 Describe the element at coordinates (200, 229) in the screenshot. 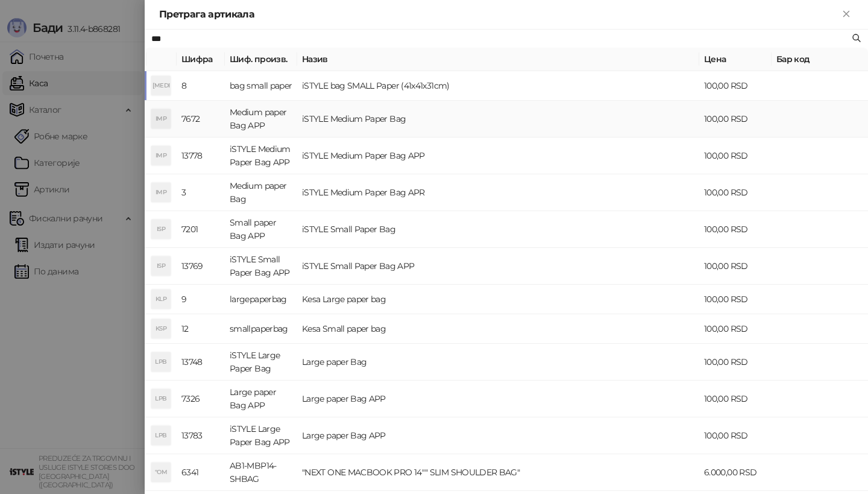

I see `td: 7201` at that location.